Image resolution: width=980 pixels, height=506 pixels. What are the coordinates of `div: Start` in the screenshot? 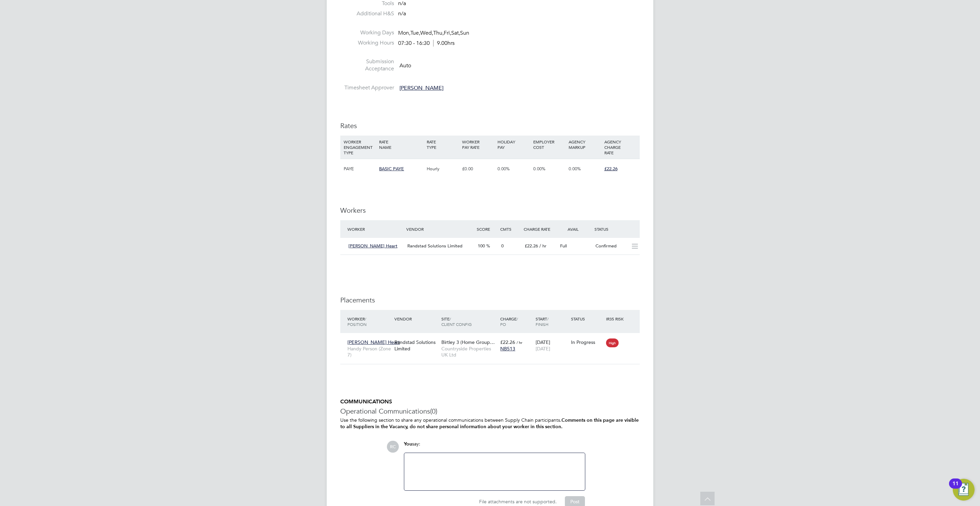 It's located at (552, 322).